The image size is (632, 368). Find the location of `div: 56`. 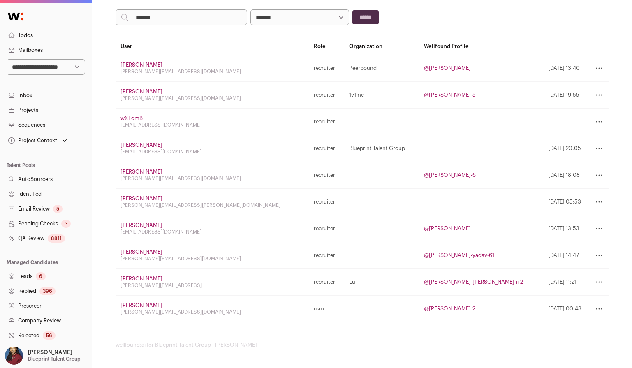

div: 56 is located at coordinates (49, 335).